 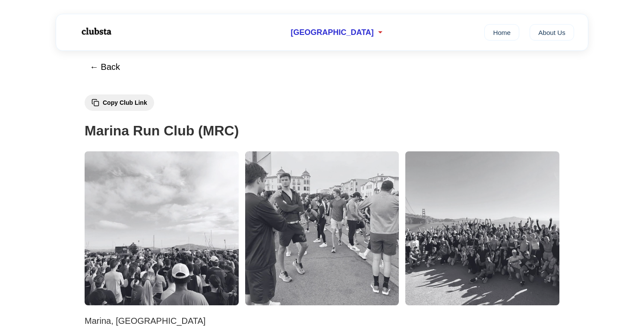 What do you see at coordinates (105, 67) in the screenshot?
I see `button: ← Back` at bounding box center [105, 67].